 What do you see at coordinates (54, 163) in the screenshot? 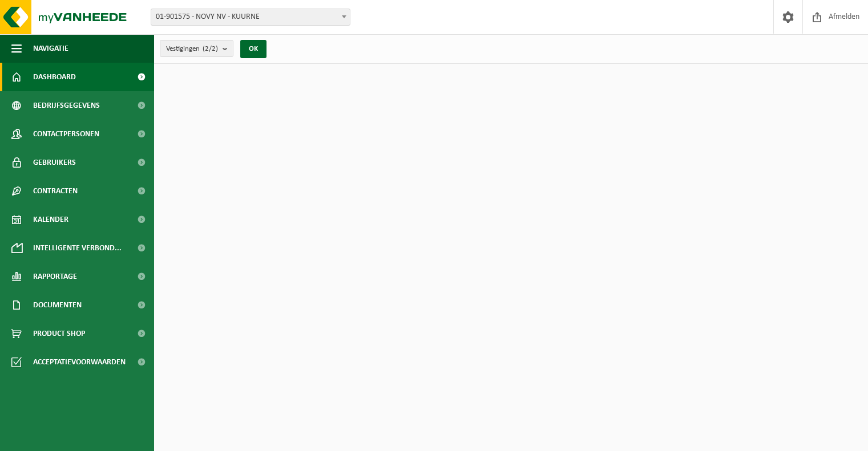
I see `span: Gebruikers` at bounding box center [54, 163].